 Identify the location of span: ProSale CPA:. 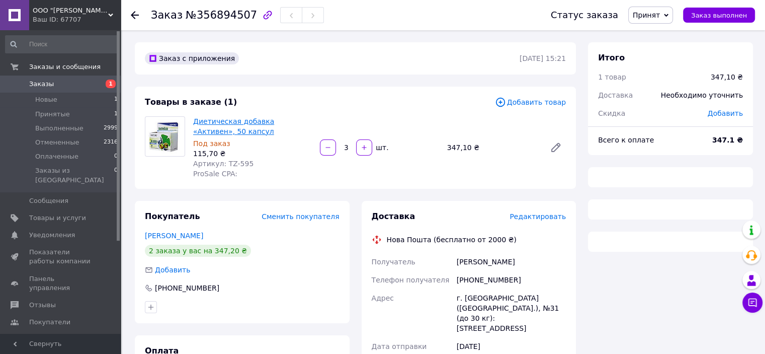
(215, 174).